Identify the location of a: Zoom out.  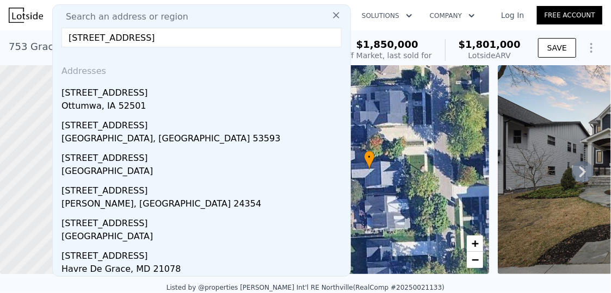
(475, 260).